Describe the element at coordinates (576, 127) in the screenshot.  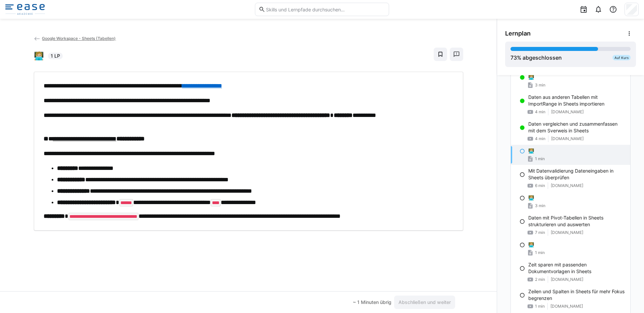
I see `p: Daten vergleichen und zusammenfassen mit dem Sverweis in Sheets` at that location.